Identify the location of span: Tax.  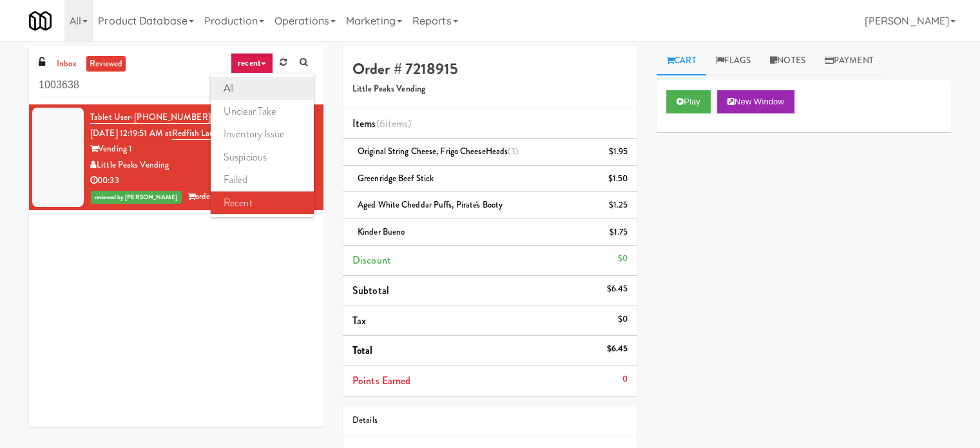
(359, 320).